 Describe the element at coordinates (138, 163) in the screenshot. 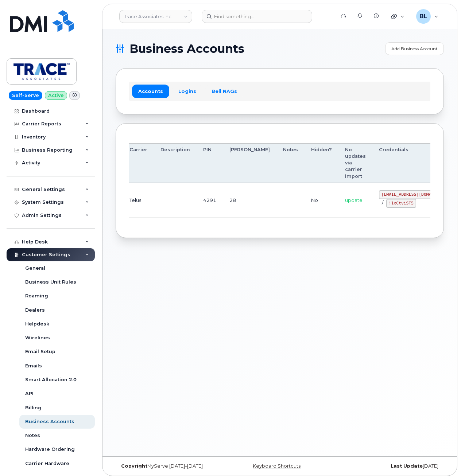

I see `th: Carrier` at that location.